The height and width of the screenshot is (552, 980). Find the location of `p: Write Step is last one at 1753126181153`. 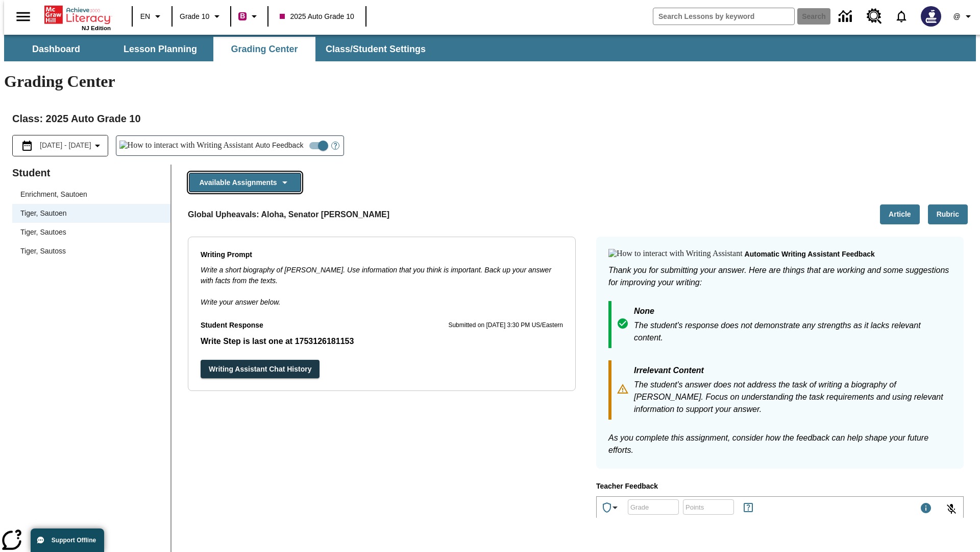

p: Write Step is last one at 1753126181153 is located at coordinates (382, 341).